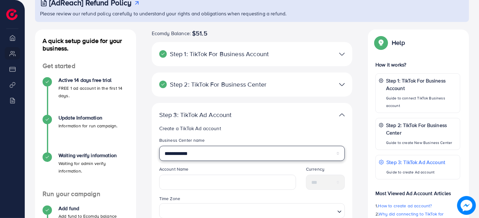 The height and width of the screenshot is (218, 479). What do you see at coordinates (200, 33) in the screenshot?
I see `span: $51.5` at bounding box center [200, 33].